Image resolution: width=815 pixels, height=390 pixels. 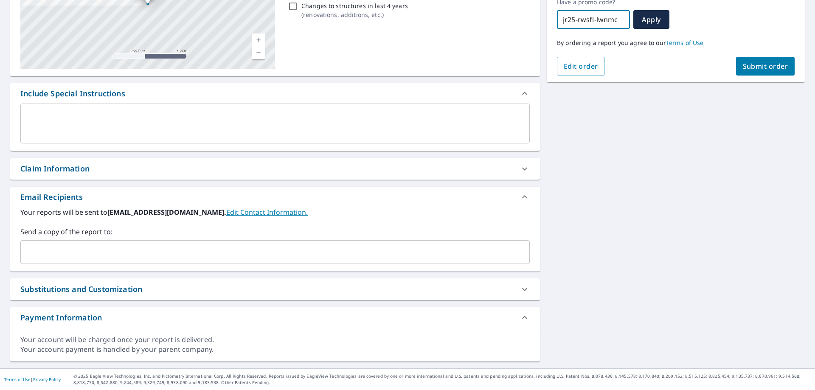 I want to click on span: Edit order, so click(x=581, y=66).